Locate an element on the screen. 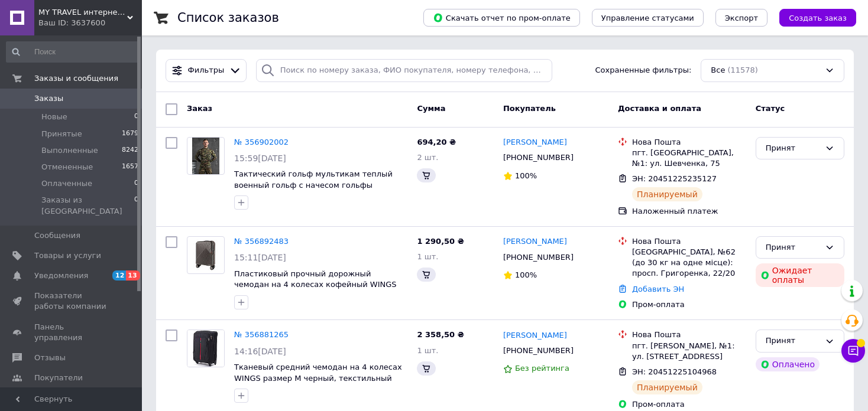  span: Без рейтинга is located at coordinates (542, 368).